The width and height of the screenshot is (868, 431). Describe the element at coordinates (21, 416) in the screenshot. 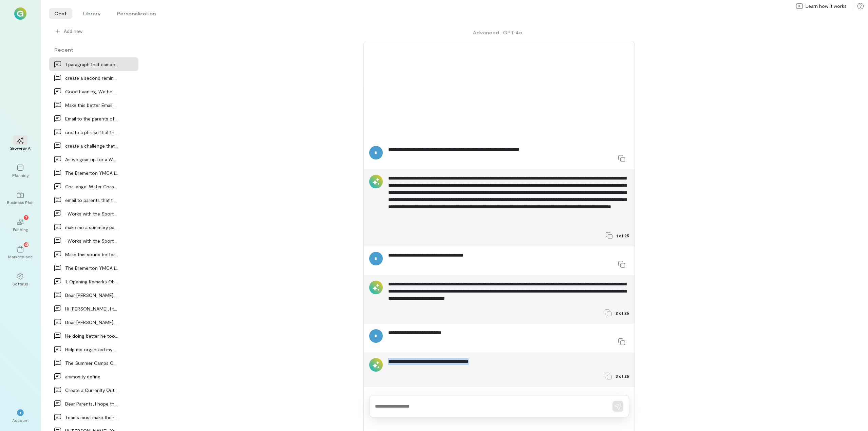

I see `div: *Account` at that location.